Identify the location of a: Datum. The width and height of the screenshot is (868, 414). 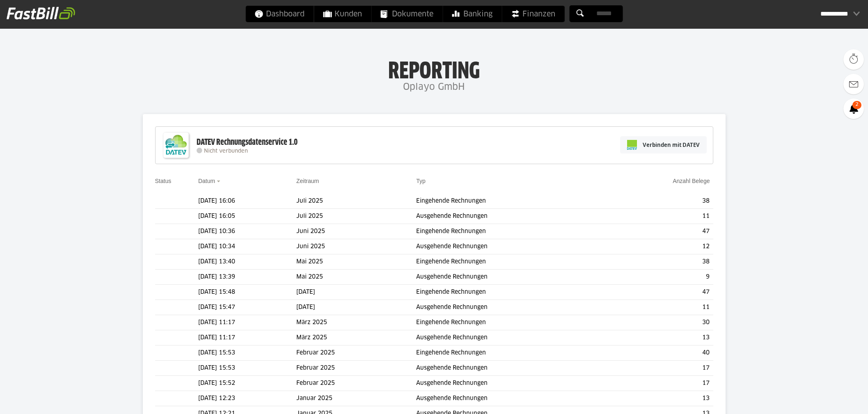
(207, 181).